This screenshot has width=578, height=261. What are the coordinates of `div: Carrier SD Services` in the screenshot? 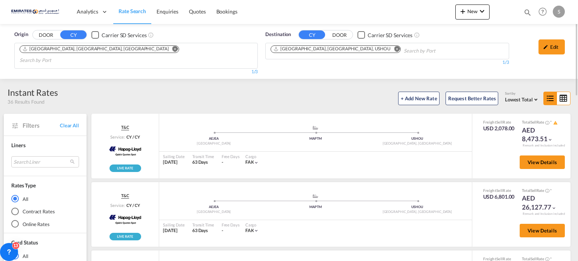 It's located at (390, 35).